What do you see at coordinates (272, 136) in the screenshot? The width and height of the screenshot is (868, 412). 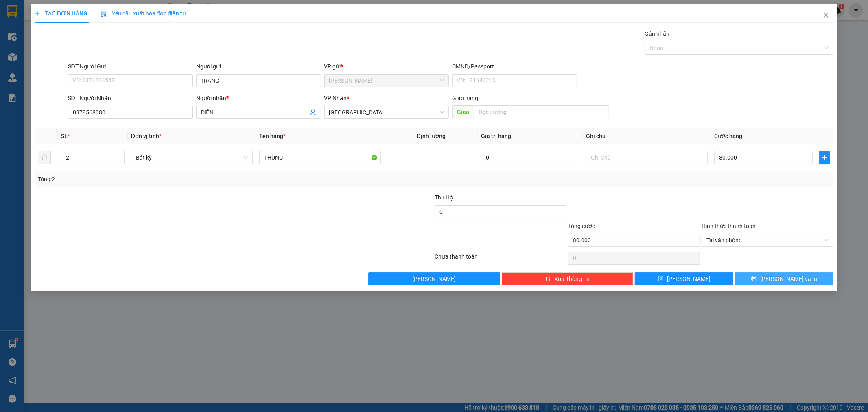 I see `span: Tên hàng` at bounding box center [272, 136].